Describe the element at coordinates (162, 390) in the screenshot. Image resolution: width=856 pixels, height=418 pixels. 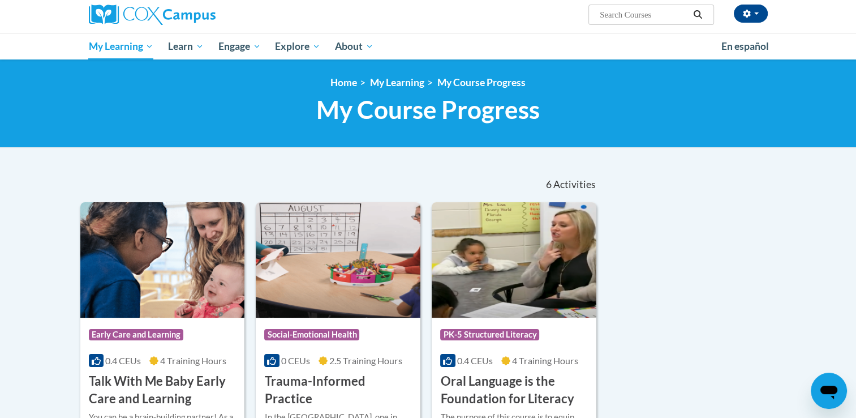
I see `h3: Talk With Me Baby Early Care and Learning` at that location.